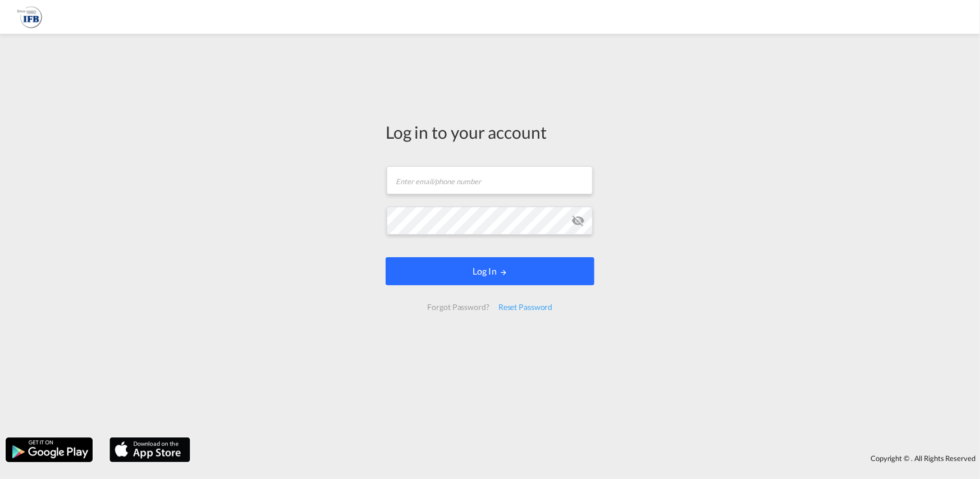  I want to click on div: Reset Password, so click(526, 307).